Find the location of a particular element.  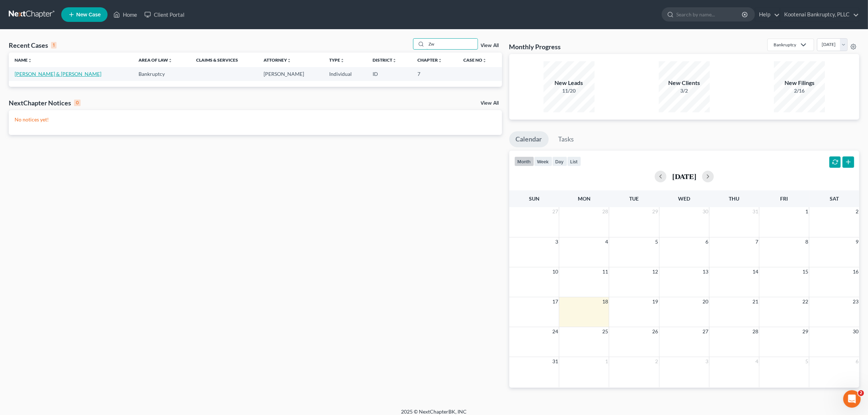

div: New Clients is located at coordinates (685, 83).